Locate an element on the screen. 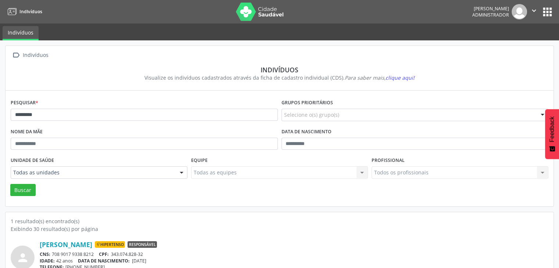 The image size is (559, 268). label: Grupos prioritários is located at coordinates (307, 103).